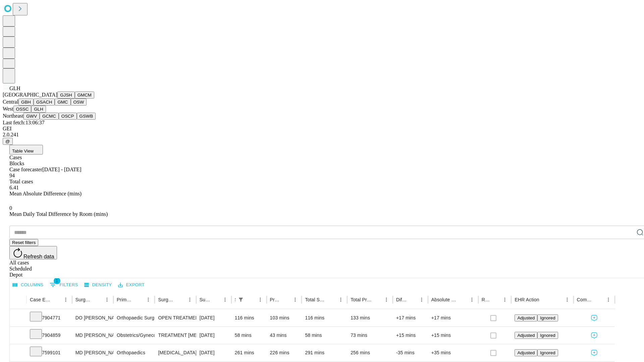 The height and width of the screenshot is (362, 644). Describe the element at coordinates (249, 335) in the screenshot. I see `div: 58 mins` at that location.